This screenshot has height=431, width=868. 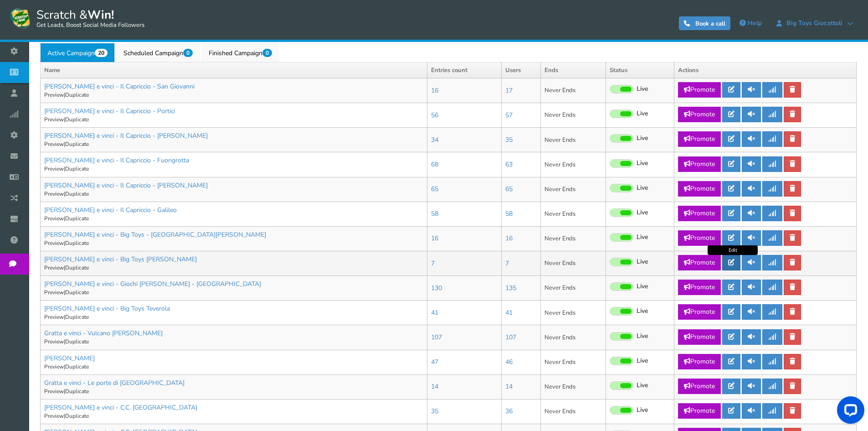 What do you see at coordinates (158, 53) in the screenshot?
I see `a: Scheduled Campaign` at bounding box center [158, 53].